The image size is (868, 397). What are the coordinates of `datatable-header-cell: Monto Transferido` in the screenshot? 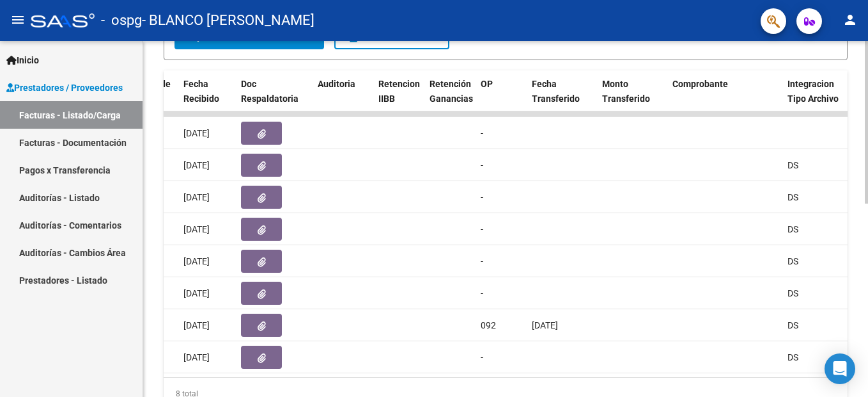 It's located at (632, 98).